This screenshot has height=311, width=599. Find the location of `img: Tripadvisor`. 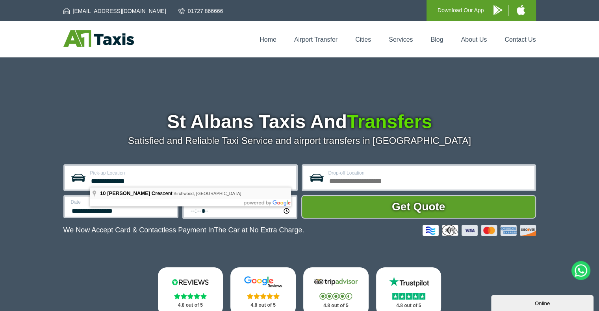

img: Tripadvisor is located at coordinates (336, 282).